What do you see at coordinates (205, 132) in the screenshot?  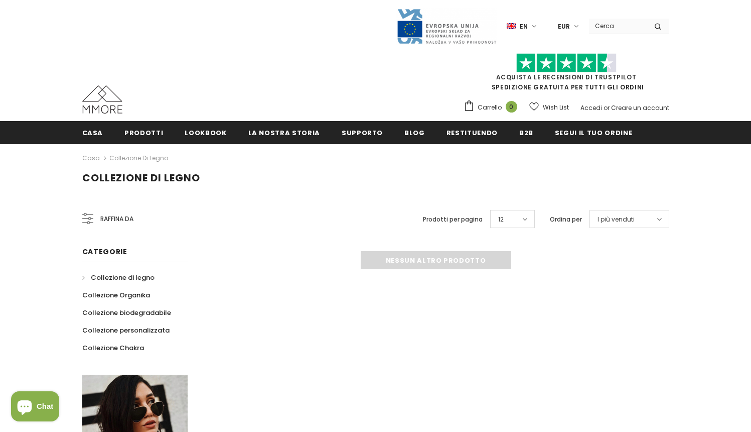 I see `span: Lookbook` at bounding box center [205, 132].